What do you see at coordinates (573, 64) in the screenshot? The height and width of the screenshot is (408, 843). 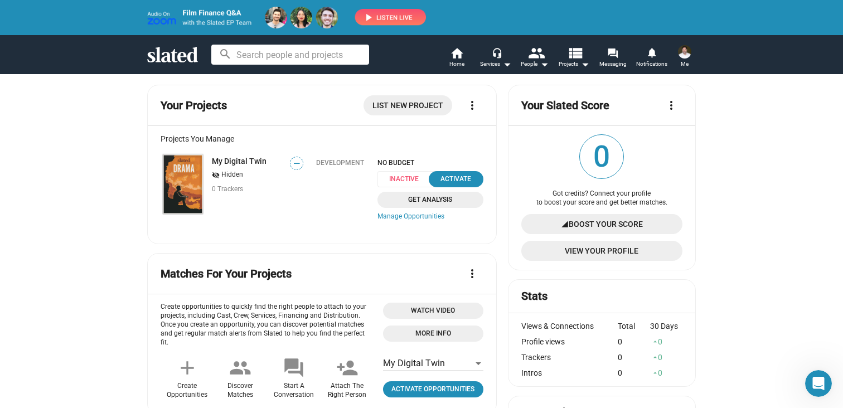 I see `span: Projects` at bounding box center [573, 64].